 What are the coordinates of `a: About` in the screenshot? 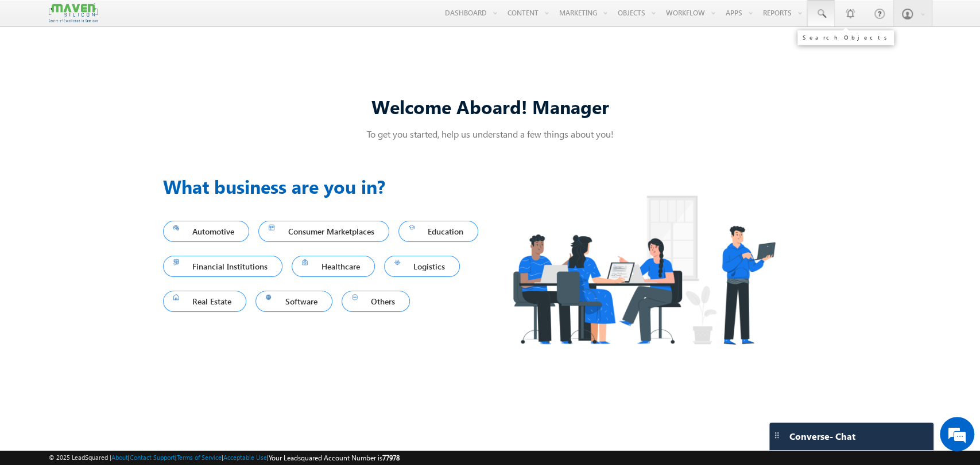 It's located at (120, 457).